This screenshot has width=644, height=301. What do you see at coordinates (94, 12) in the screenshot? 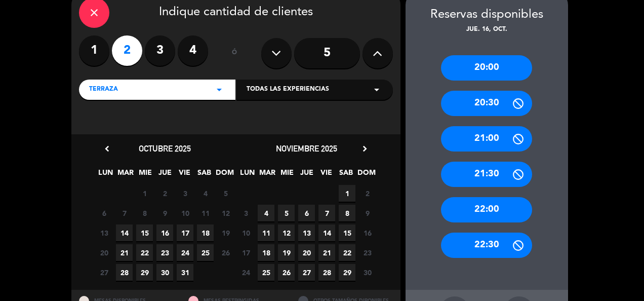
I see `i: close` at bounding box center [94, 12].